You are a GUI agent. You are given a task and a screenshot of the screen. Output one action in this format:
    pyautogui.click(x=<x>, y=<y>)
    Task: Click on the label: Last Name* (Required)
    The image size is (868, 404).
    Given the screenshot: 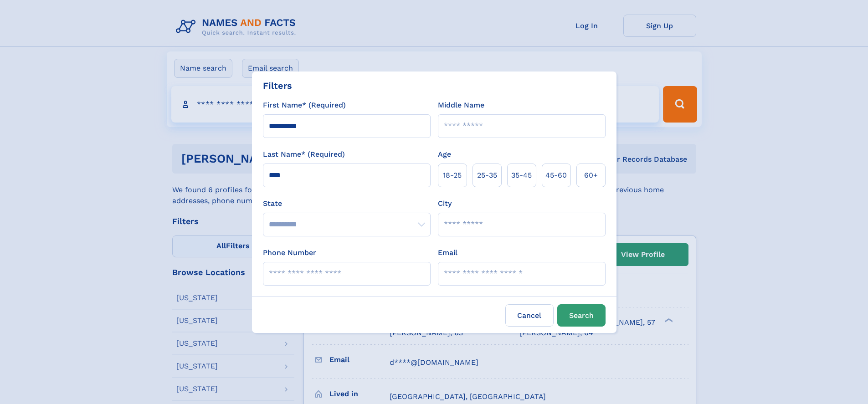 What is the action you would take?
    pyautogui.click(x=304, y=154)
    